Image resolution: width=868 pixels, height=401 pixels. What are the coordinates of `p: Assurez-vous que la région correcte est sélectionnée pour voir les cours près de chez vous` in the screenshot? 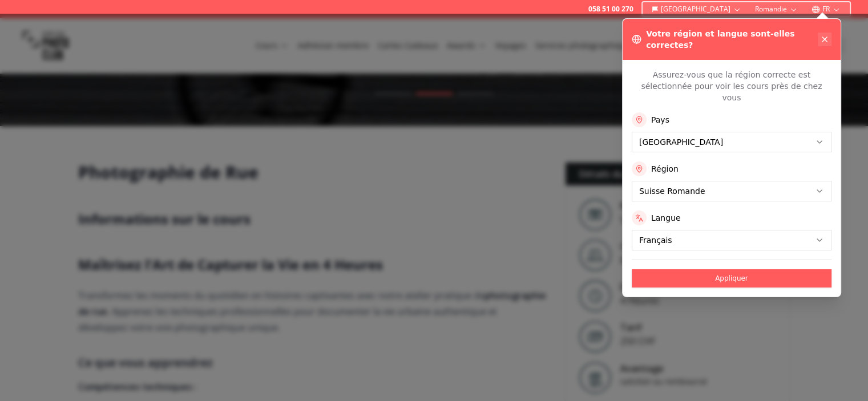 It's located at (732, 86).